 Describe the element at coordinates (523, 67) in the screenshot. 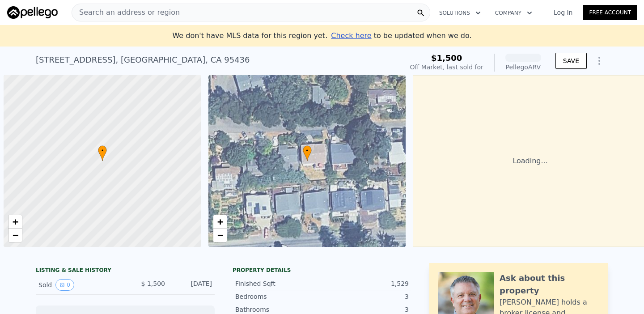

I see `div: Pellego ARV` at that location.